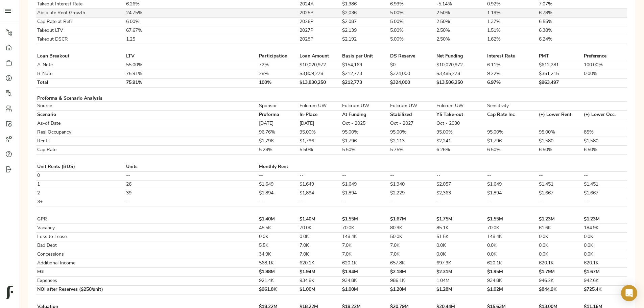  Describe the element at coordinates (512, 115) in the screenshot. I see `td: Cap Rate Inc` at that location.